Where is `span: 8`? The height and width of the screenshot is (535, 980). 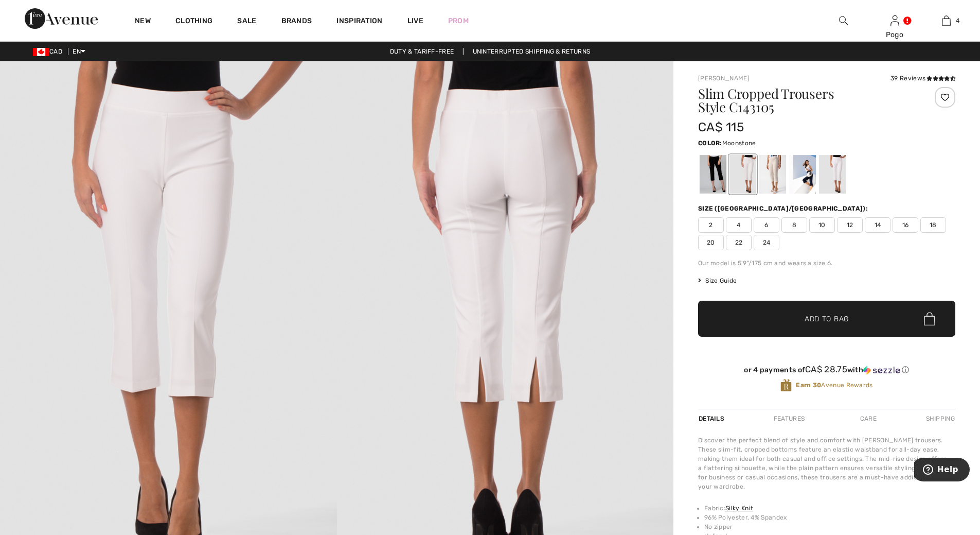 span: 8 is located at coordinates (794, 225).